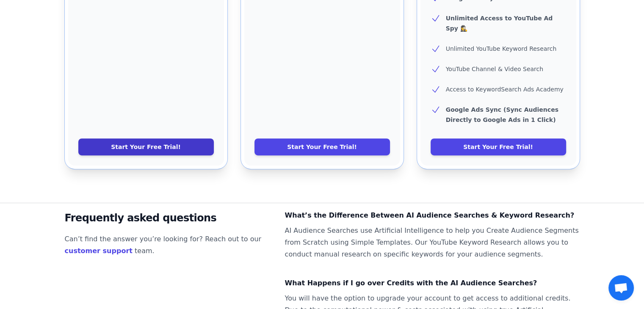 Image resolution: width=644 pixels, height=309 pixels. I want to click on dt: What’s the Difference Between AI Audience Searches & Keyword Research?, so click(432, 215).